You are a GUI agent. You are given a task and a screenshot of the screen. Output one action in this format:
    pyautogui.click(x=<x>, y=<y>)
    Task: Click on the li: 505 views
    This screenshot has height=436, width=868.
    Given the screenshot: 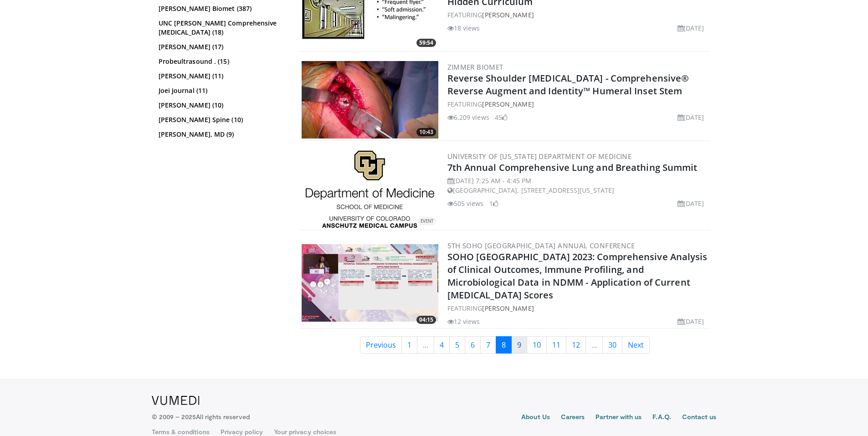 What is the action you would take?
    pyautogui.click(x=465, y=204)
    